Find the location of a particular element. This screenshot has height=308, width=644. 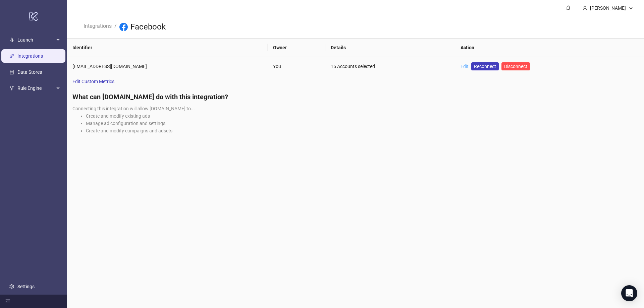

a: Settings is located at coordinates (26, 287).